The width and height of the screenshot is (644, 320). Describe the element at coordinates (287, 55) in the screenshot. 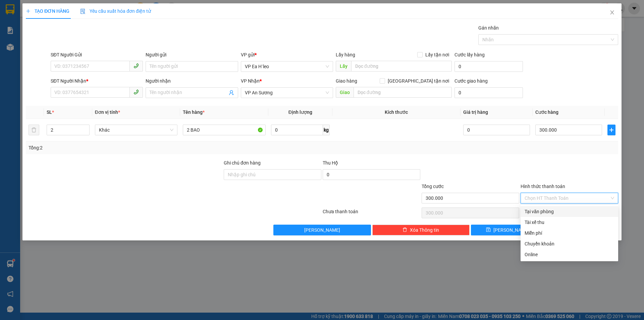

I see `div: VP gửi` at that location.